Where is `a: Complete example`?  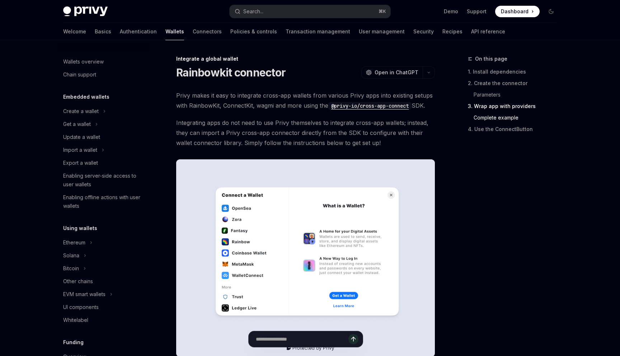
a: Complete example is located at coordinates (518, 118).